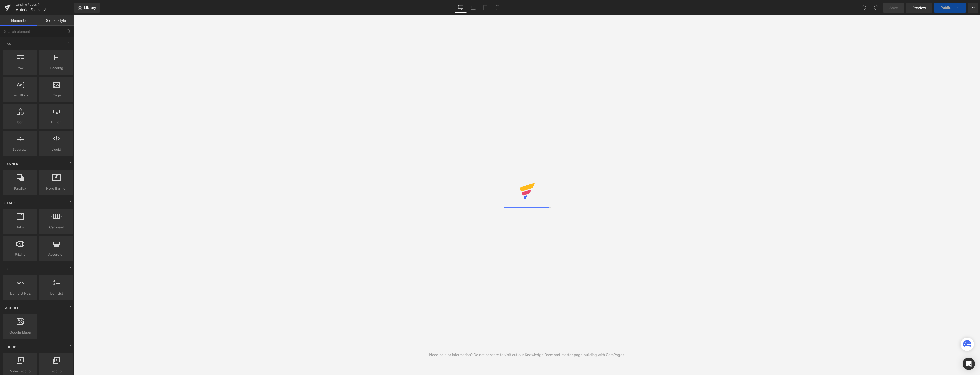 This screenshot has height=375, width=980. Describe the element at coordinates (20, 371) in the screenshot. I see `span: Video Popup` at that location.